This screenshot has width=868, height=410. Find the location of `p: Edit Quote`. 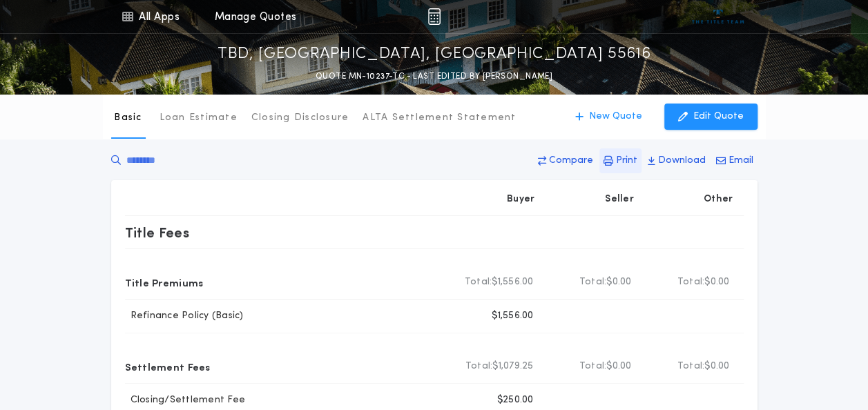

p: Edit Quote is located at coordinates (718, 117).